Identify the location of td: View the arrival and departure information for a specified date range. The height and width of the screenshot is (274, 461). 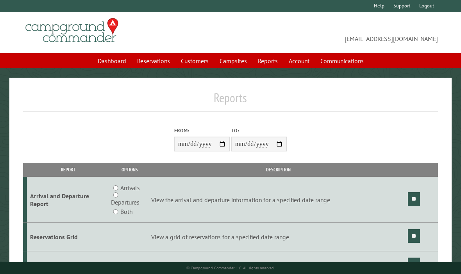
(278, 200).